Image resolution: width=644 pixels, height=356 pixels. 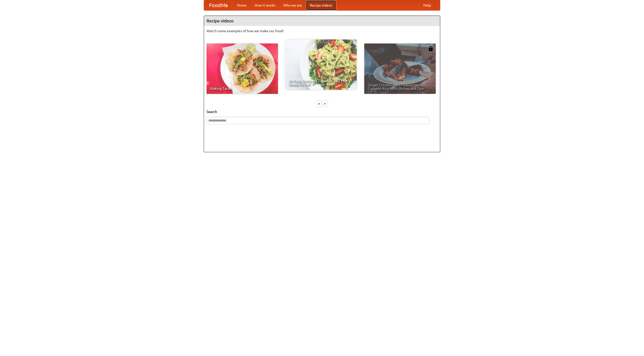 I want to click on a: An Easy, Summery Tomato Pasta That's Ready for Fall, so click(x=321, y=65).